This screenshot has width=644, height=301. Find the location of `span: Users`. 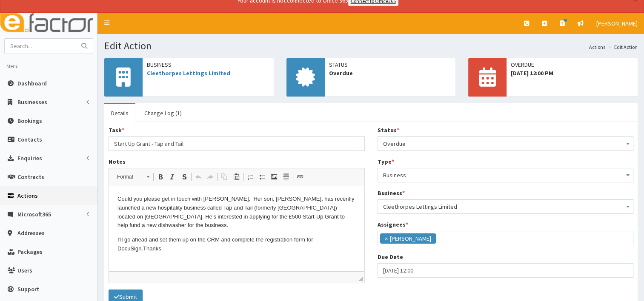

span: Users is located at coordinates (25, 271).